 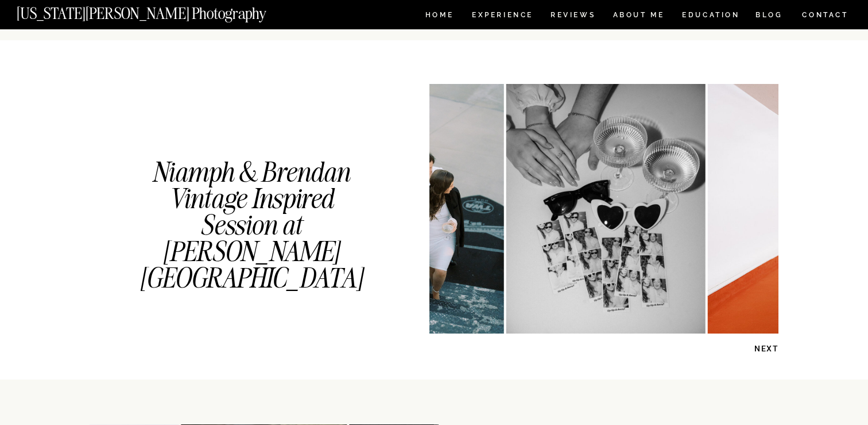 What do you see at coordinates (572, 16) in the screenshot?
I see `nav: REVIEWS` at bounding box center [572, 16].